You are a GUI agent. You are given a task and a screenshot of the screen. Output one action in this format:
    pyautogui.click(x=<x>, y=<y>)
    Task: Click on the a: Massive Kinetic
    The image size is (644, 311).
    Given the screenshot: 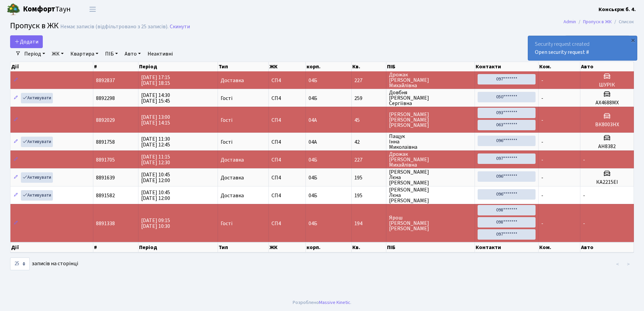 What is the action you would take?
    pyautogui.click(x=335, y=302)
    